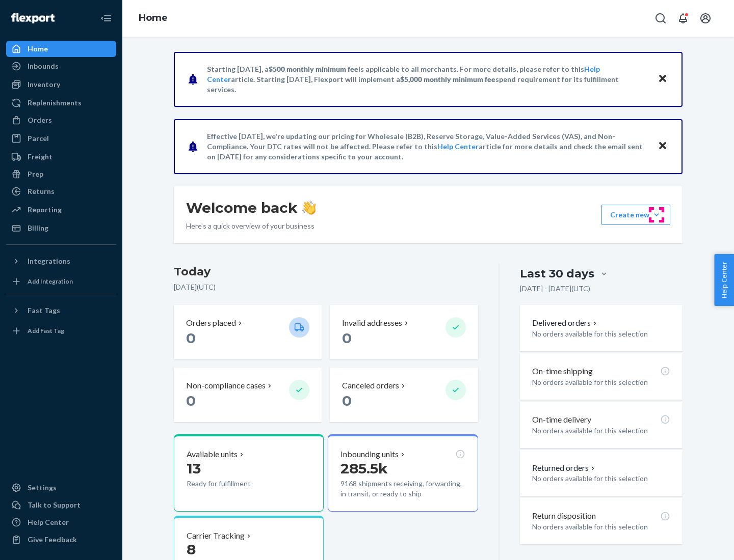 The height and width of the screenshot is (560, 734). What do you see at coordinates (61, 191) in the screenshot?
I see `a: Returns` at bounding box center [61, 191].